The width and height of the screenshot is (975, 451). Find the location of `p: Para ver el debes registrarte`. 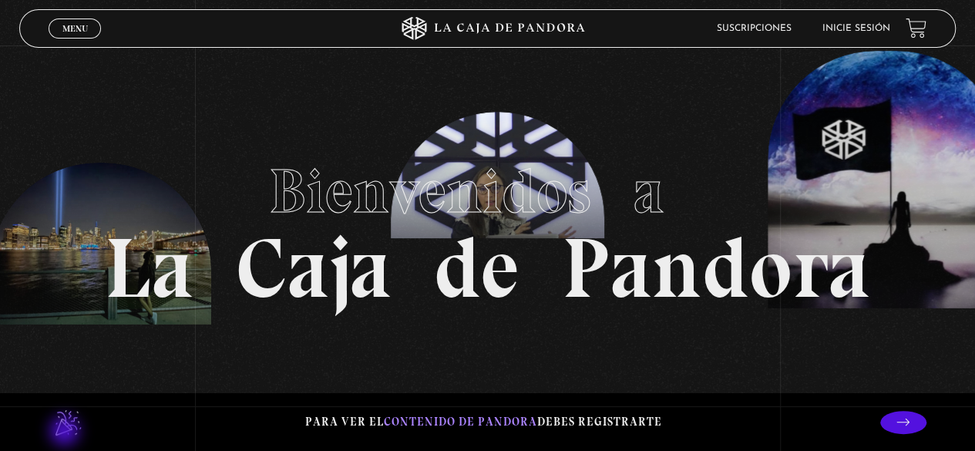

p: Para ver el debes registrarte is located at coordinates (483, 422).